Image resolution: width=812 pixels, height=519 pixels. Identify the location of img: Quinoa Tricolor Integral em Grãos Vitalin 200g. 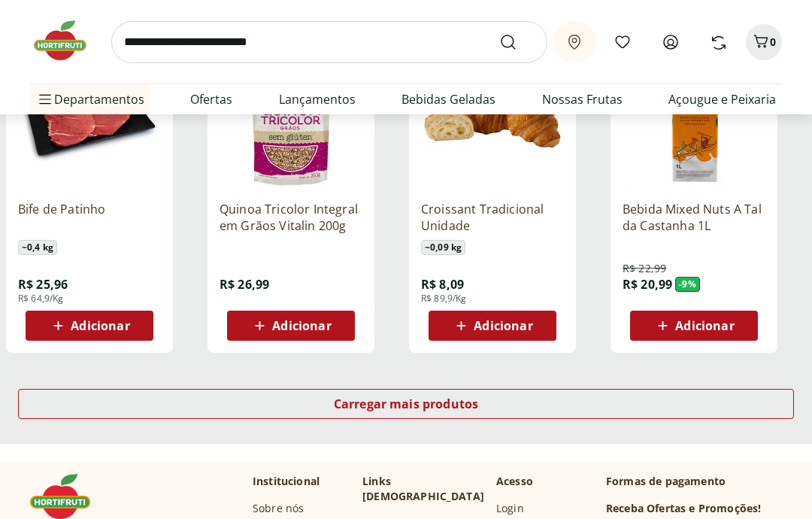
(291, 117).